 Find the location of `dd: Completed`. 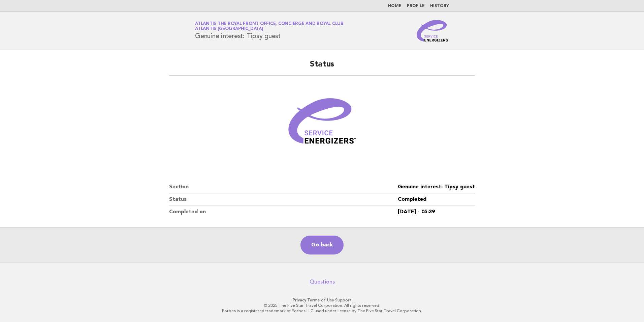

dd: Completed is located at coordinates (436, 199).